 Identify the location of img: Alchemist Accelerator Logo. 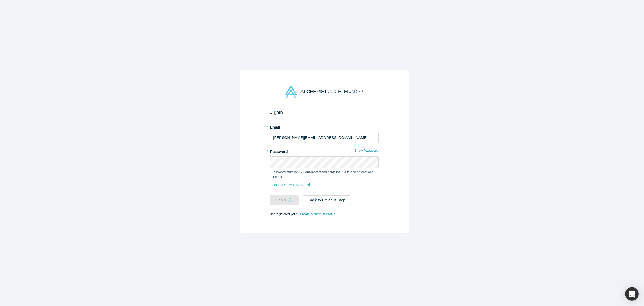
(324, 91).